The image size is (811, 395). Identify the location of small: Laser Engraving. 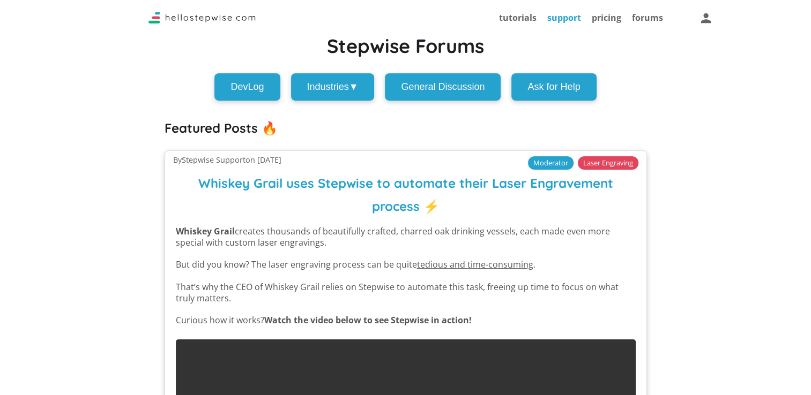
(608, 163).